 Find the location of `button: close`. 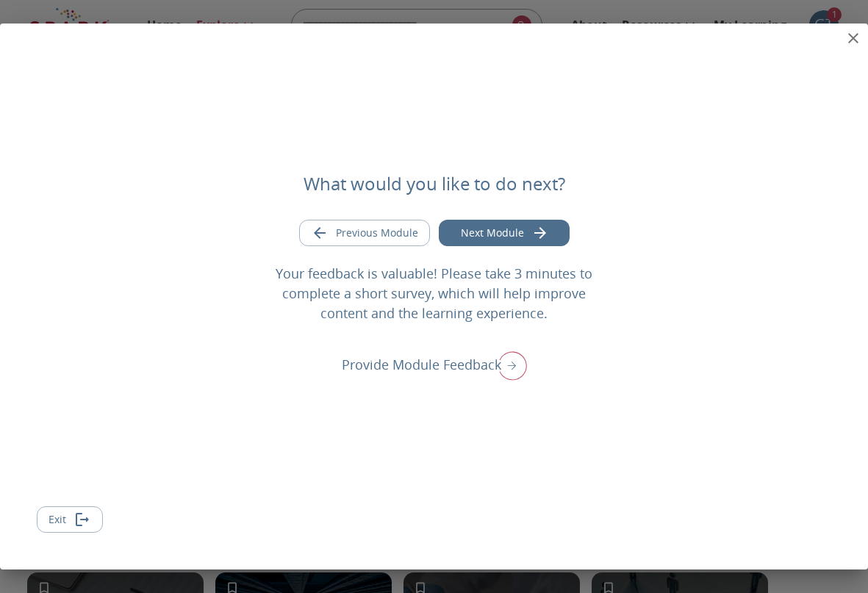

button: close is located at coordinates (853, 38).